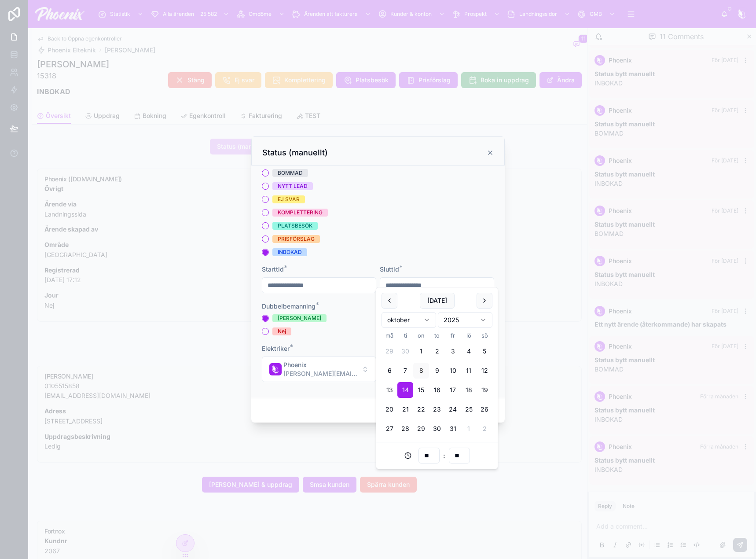 Image resolution: width=756 pixels, height=559 pixels. Describe the element at coordinates (295, 153) in the screenshot. I see `h3: Status (manuellt)` at that location.